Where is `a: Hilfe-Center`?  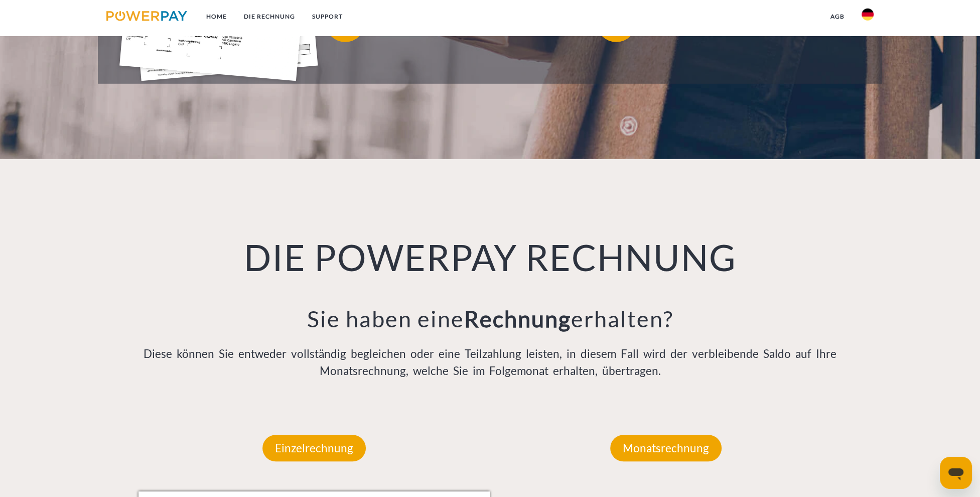
a: Hilfe-Center is located at coordinates (456, 22).